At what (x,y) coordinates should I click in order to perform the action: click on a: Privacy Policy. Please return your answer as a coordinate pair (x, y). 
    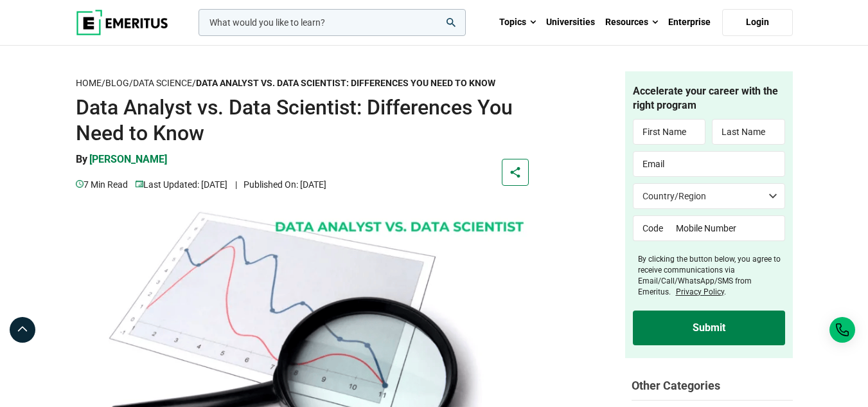
    Looking at the image, I should click on (699, 292).